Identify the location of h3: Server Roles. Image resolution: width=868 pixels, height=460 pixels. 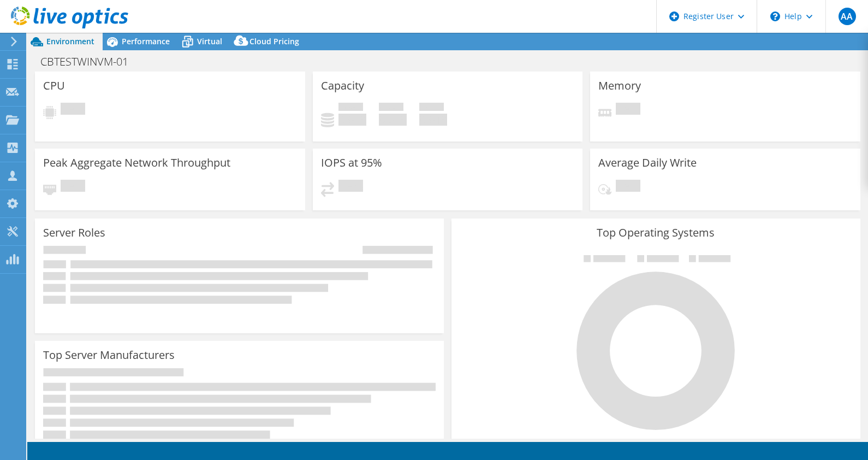
(74, 232).